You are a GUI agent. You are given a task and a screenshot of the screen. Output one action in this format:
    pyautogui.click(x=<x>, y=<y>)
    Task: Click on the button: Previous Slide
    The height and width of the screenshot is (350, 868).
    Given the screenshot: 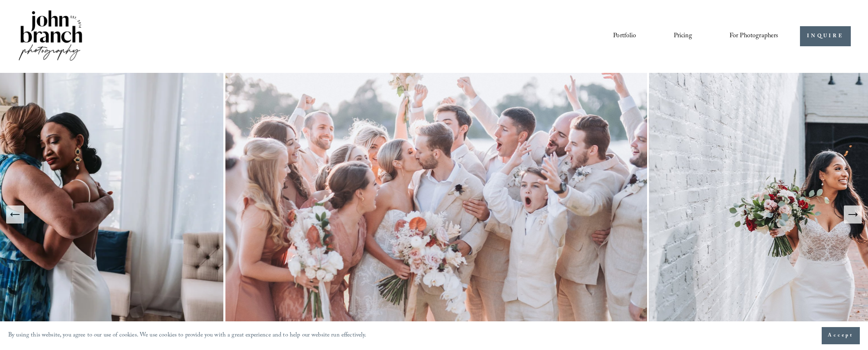 What is the action you would take?
    pyautogui.click(x=15, y=215)
    